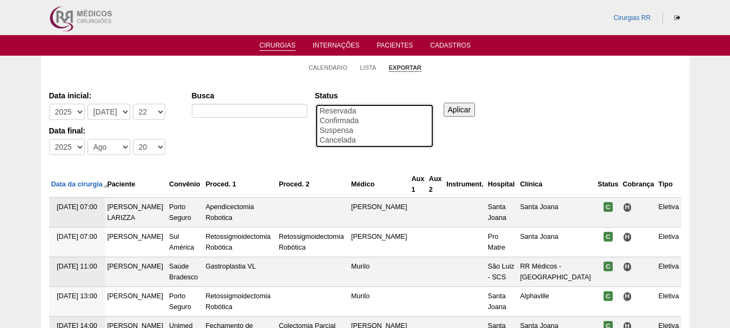 The width and height of the screenshot is (730, 328). What do you see at coordinates (240, 184) in the screenshot?
I see `th: Proced. 1` at bounding box center [240, 184].